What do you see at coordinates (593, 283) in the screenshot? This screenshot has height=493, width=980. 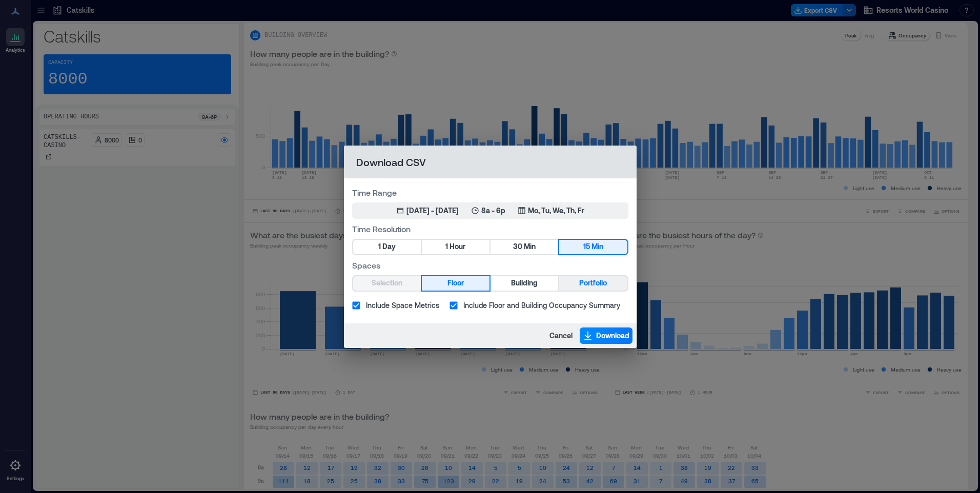 I see `span: Portfolio` at bounding box center [593, 283].